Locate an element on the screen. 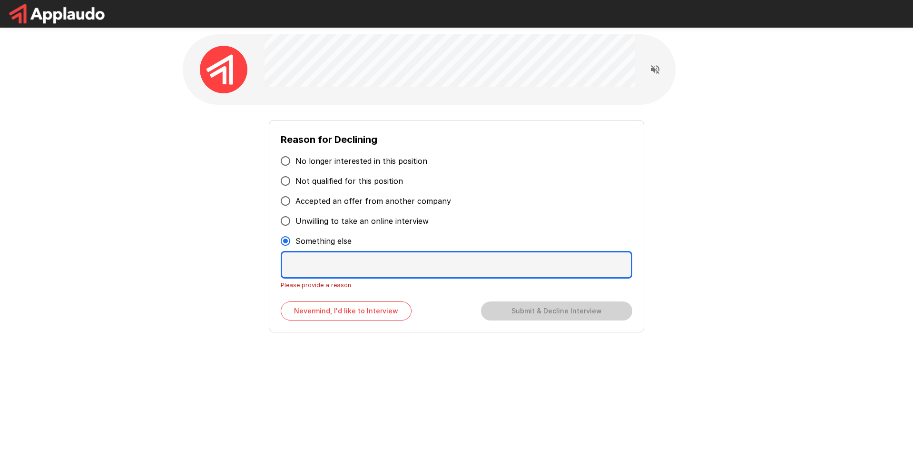 This screenshot has width=913, height=461. p: Please provide a reason is located at coordinates (456, 285).